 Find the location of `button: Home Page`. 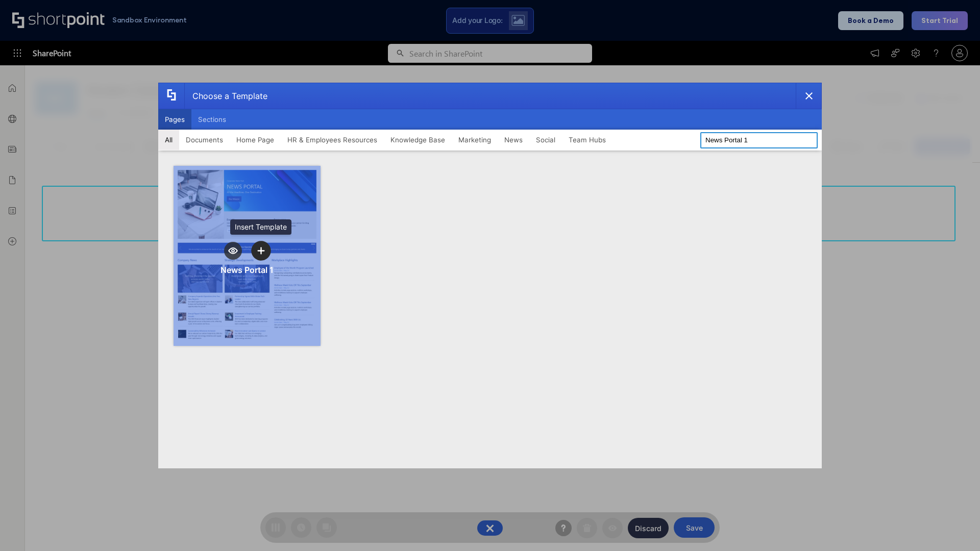

button: Home Page is located at coordinates (255, 140).